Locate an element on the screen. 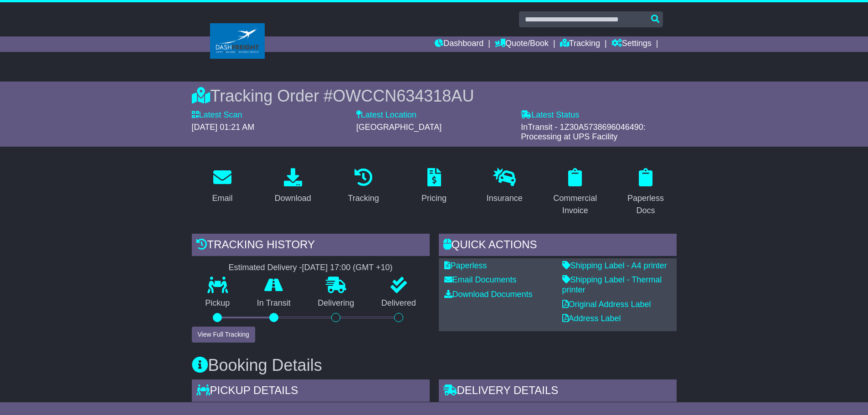 The image size is (868, 415). a: Shipping Label - A4 printer is located at coordinates (614, 265).